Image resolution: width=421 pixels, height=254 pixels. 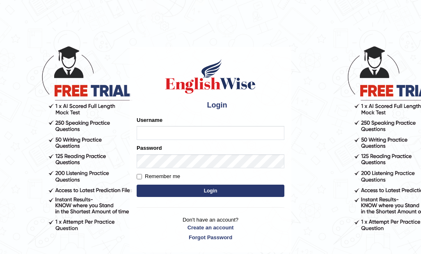 What do you see at coordinates (139, 177) in the screenshot?
I see `input: Remember me` at bounding box center [139, 177].